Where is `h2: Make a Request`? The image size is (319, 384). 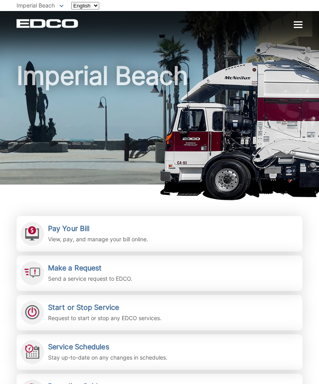
h2: Make a Request is located at coordinates (90, 268).